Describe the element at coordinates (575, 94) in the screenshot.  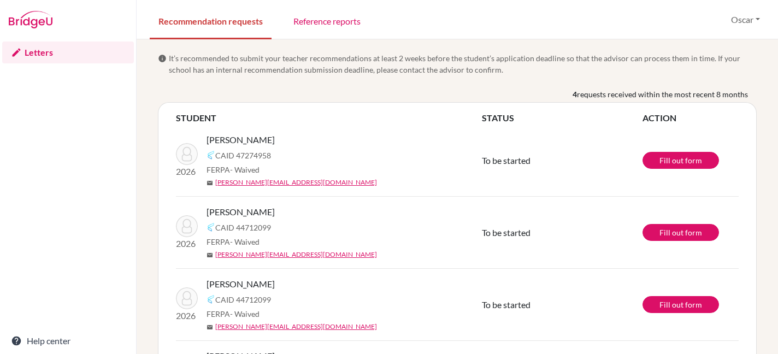
I see `b: 4` at that location.